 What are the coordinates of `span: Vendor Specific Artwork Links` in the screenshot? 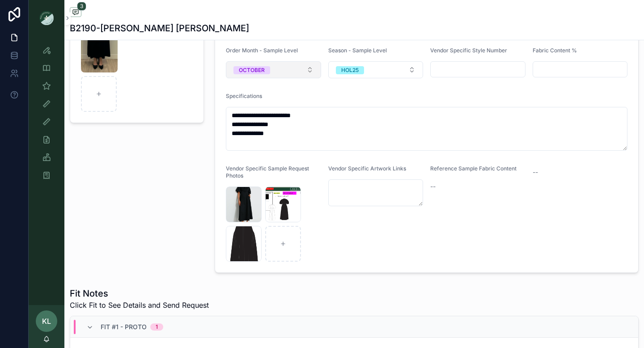 It's located at (367, 168).